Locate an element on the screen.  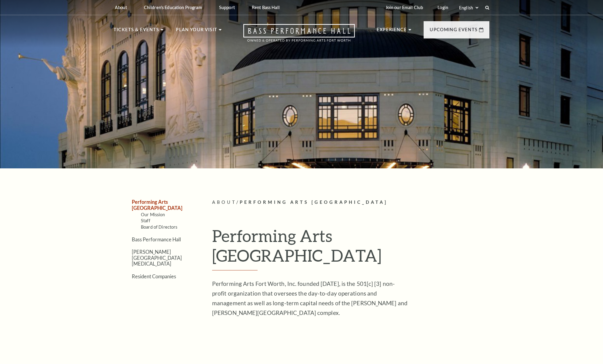
p: About is located at coordinates (121, 7).